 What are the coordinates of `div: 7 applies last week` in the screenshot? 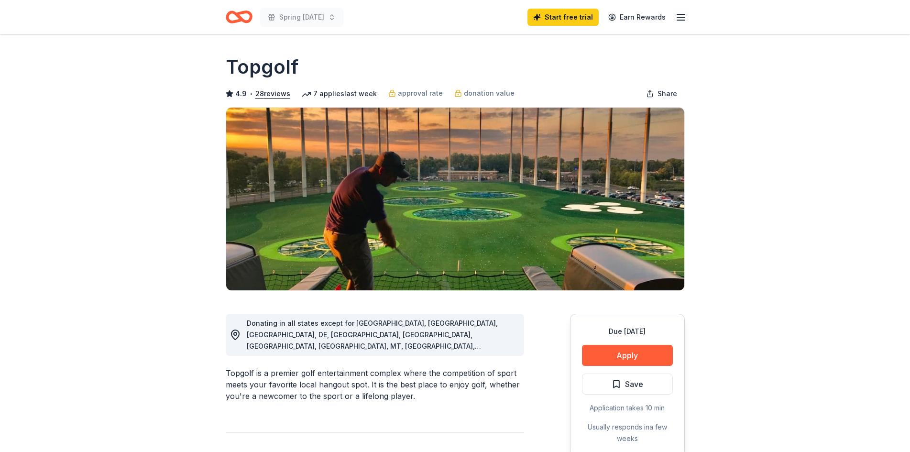 It's located at (339, 94).